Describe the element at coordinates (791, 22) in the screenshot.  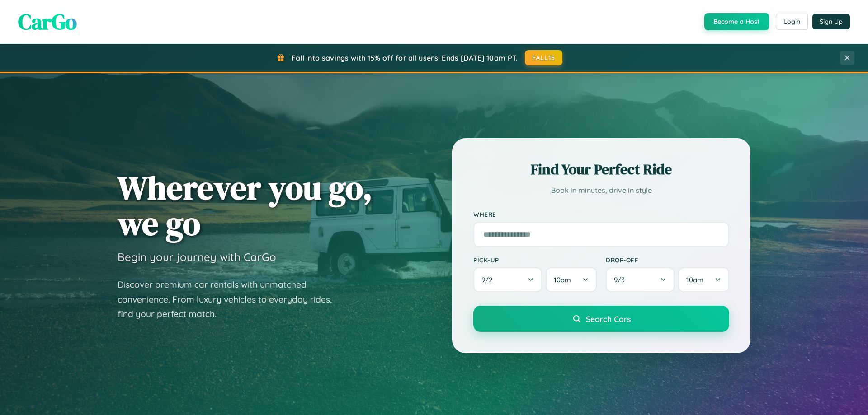
I see `button: Login` at that location.